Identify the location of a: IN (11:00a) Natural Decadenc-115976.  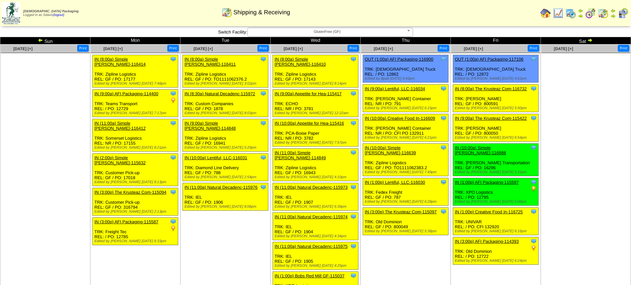
(221, 187).